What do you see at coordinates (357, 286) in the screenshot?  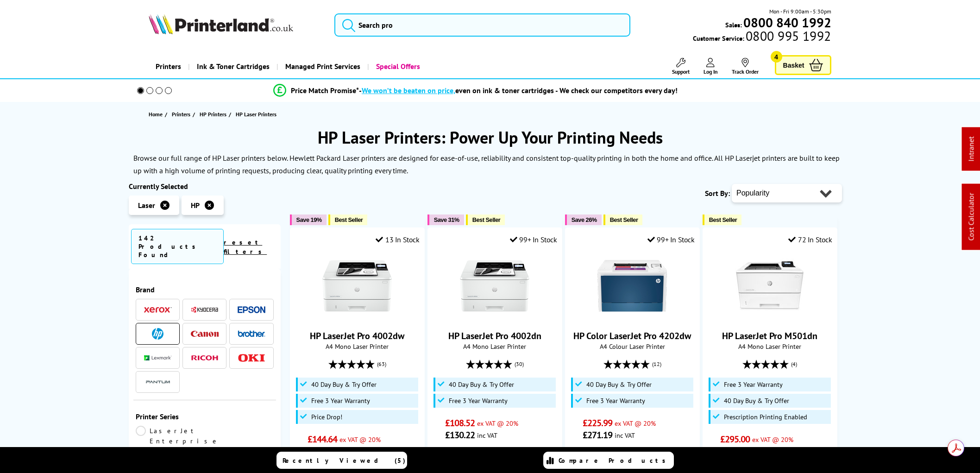 I see `img: HP LaserJet Pro 4002dw` at bounding box center [357, 286].